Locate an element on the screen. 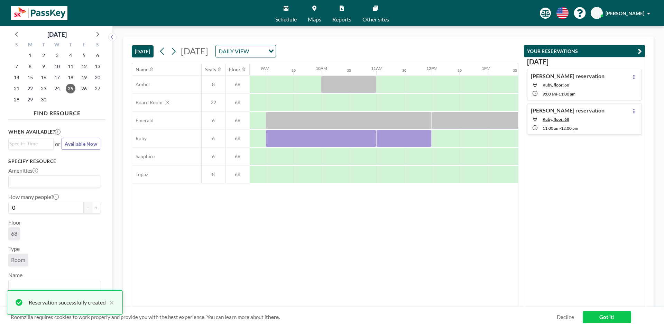 The width and height of the screenshot is (664, 327). span: O is located at coordinates (597, 13).